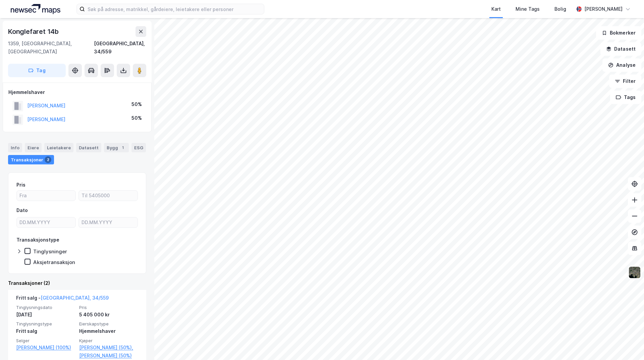 The image size is (644, 360). I want to click on div: Leietakere, so click(59, 148).